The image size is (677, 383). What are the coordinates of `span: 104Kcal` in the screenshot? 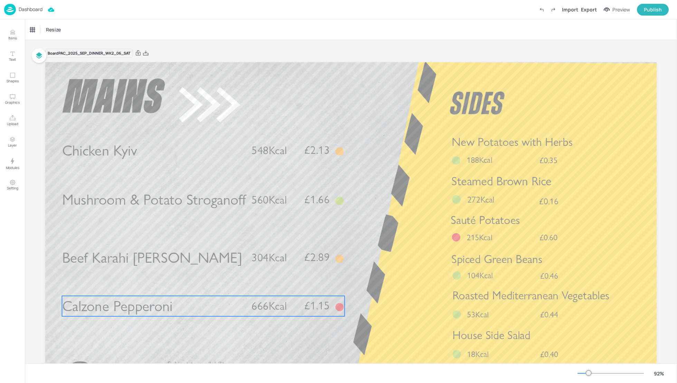 It's located at (480, 275).